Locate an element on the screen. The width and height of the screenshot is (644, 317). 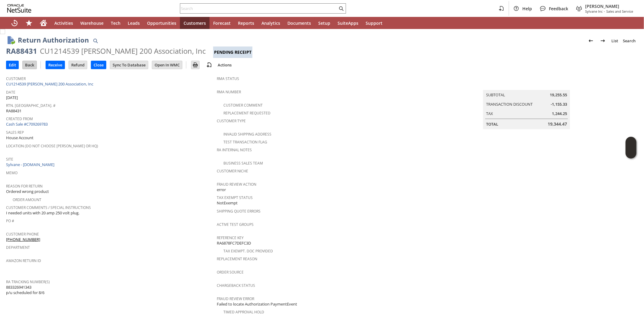
a: Activities is located at coordinates (64, 23).